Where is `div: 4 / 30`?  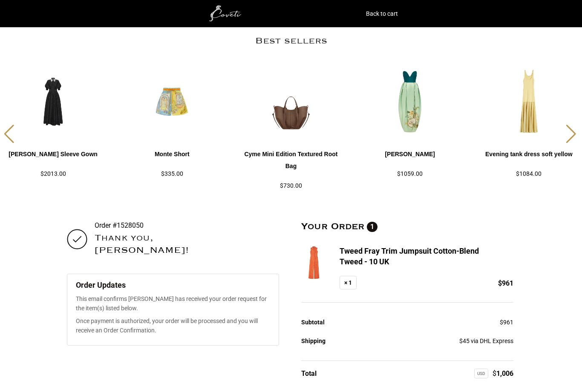
div: 4 / 30 is located at coordinates (410, 121).